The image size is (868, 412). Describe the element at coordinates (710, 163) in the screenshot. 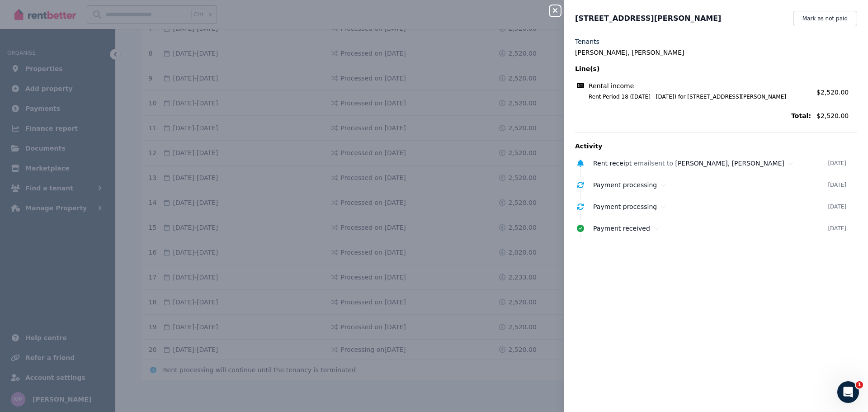

I see `div: email sent to` at that location.